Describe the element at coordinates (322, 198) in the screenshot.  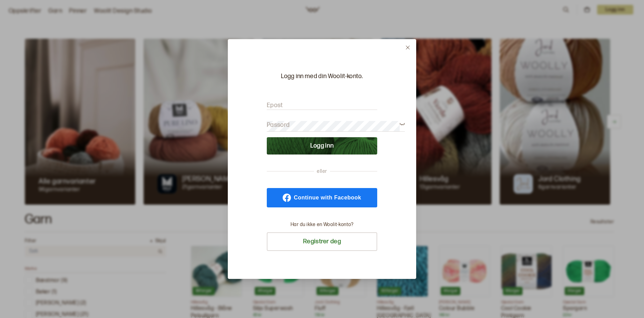
I see `a: Continue with Facebook` at that location.